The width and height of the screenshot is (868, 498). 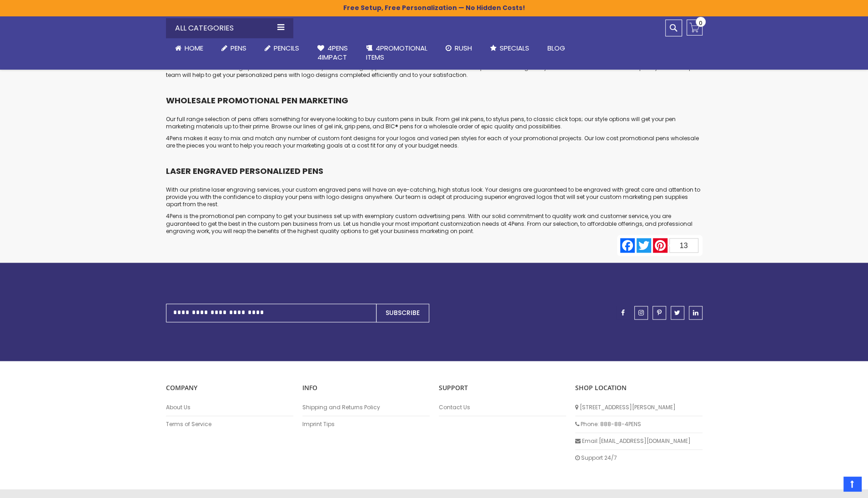 What do you see at coordinates (397, 53) in the screenshot?
I see `a: 4PROMOTIONALITEMS` at bounding box center [397, 53].